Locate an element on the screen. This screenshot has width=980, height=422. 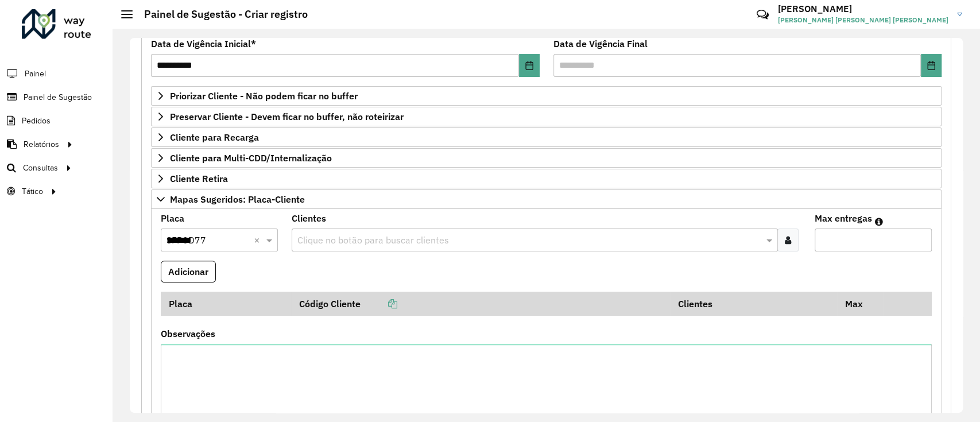
th: Max is located at coordinates (860, 303).